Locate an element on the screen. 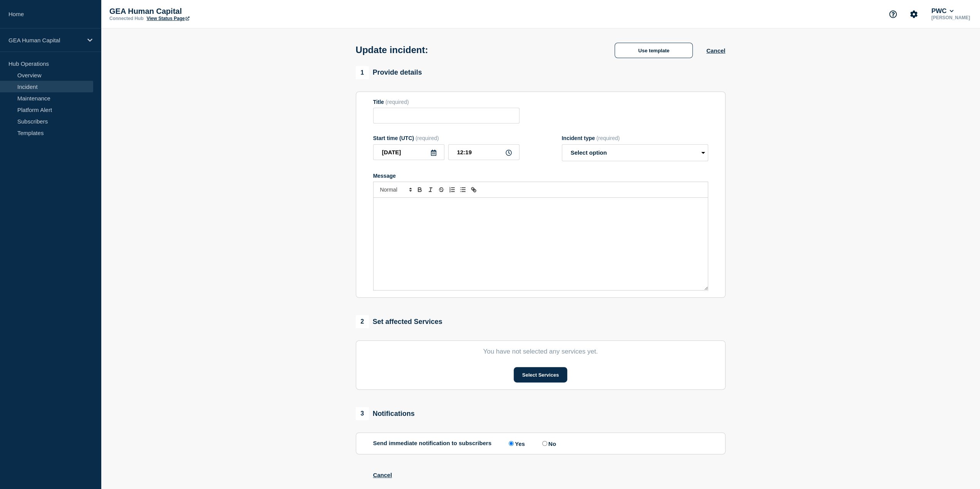  a: View Status Page is located at coordinates (168, 19).